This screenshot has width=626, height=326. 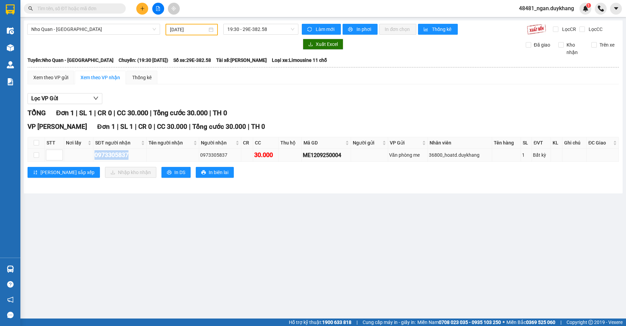 I want to click on span: aim, so click(x=174, y=9).